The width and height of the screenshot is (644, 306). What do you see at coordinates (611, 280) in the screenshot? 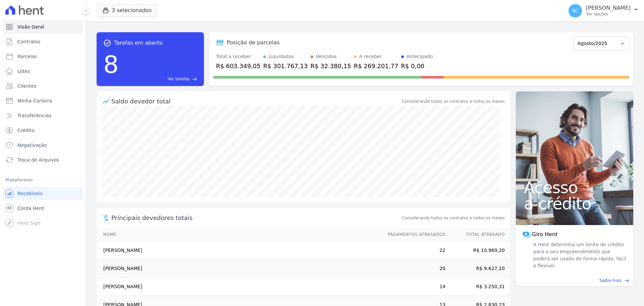
I see `span: Saiba mais` at bounding box center [611, 280].